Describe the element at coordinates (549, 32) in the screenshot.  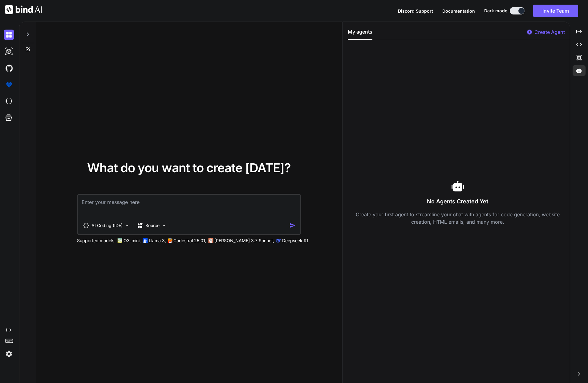
I see `p: Create Agent` at that location.